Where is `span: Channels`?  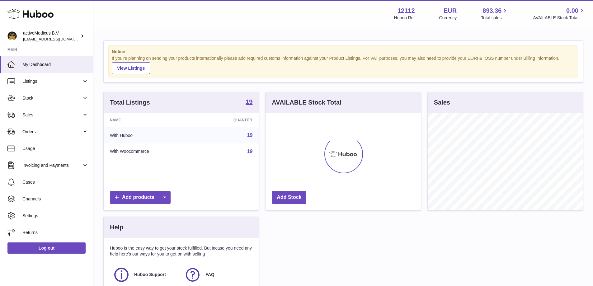 span: Channels is located at coordinates (55, 199).